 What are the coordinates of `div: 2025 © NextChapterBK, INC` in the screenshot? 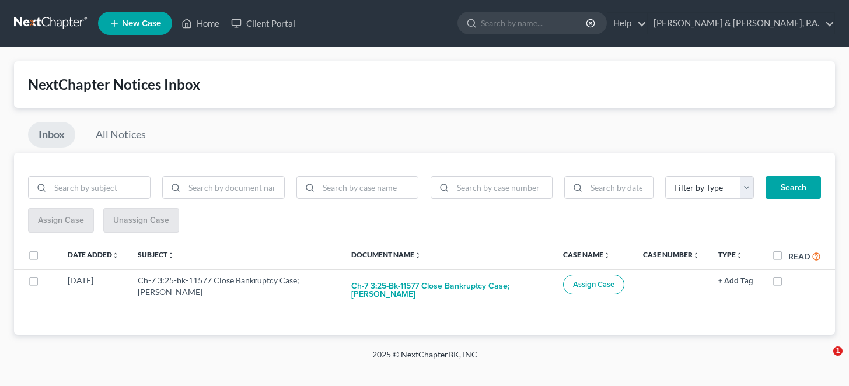 It's located at (425, 359).